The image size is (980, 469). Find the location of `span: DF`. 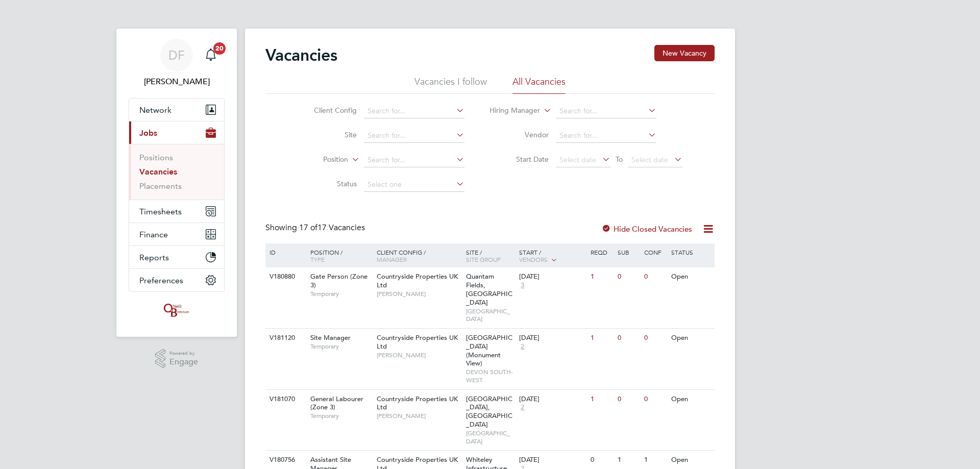

span: DF is located at coordinates (177, 55).